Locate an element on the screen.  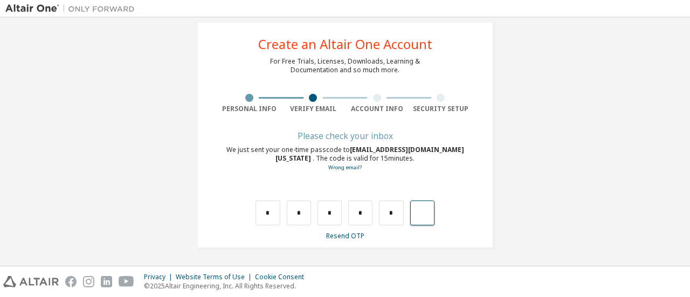
p: © 2025 Altair Engineering, Inc. All Rights Reserved. is located at coordinates (227, 286).